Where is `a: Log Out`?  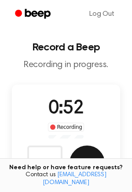
a: Log Out is located at coordinates (101, 14).